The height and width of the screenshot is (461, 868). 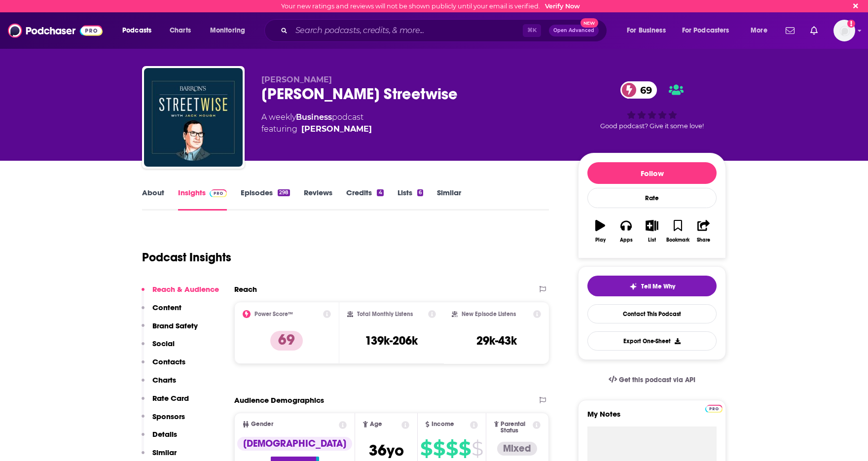 What do you see at coordinates (170, 330) in the screenshot?
I see `button: Brand Safety` at bounding box center [170, 330].